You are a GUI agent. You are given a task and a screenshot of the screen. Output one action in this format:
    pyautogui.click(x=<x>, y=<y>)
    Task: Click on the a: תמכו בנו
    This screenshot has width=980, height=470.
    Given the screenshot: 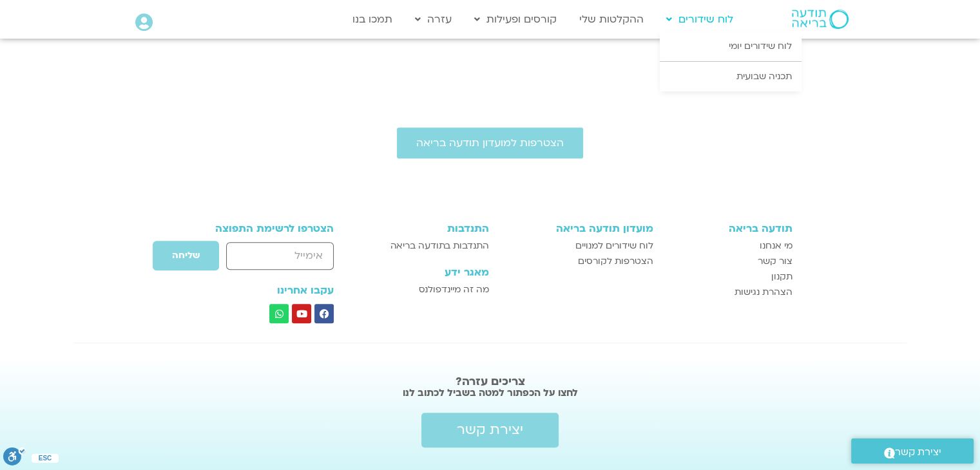 What is the action you would take?
    pyautogui.click(x=372, y=19)
    